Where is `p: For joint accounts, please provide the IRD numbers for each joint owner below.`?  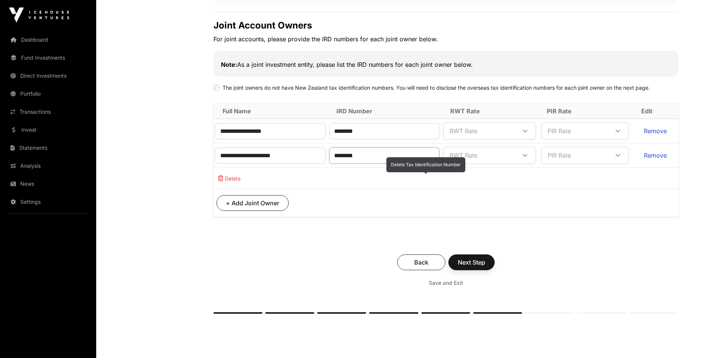 p: For joint accounts, please provide the IRD numbers for each joint owner below. is located at coordinates (446, 39).